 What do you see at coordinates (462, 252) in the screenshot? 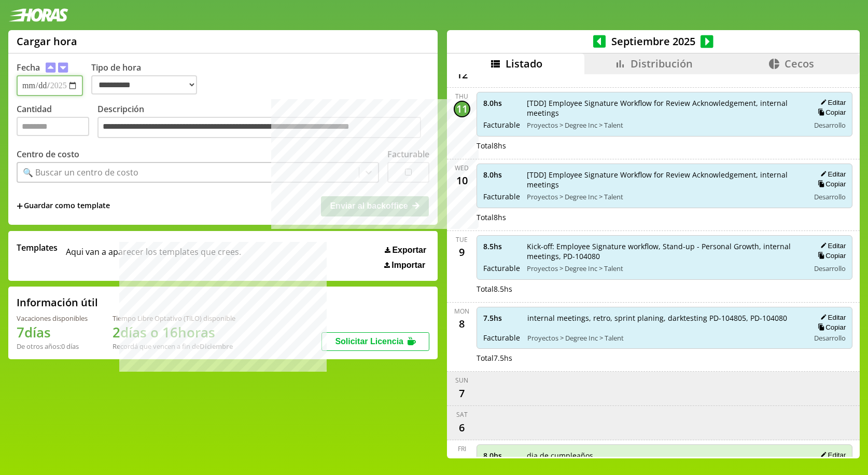
I see `div: 9` at bounding box center [462, 252].